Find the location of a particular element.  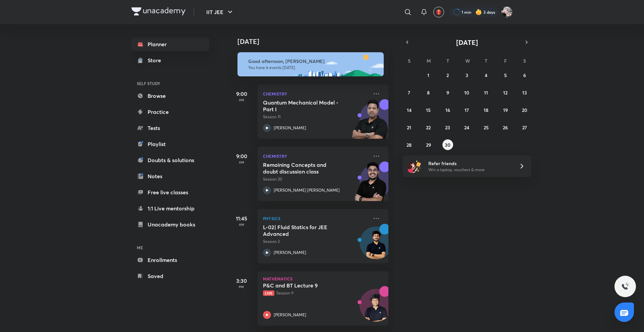

button: September 7, 2025 is located at coordinates (409, 93).